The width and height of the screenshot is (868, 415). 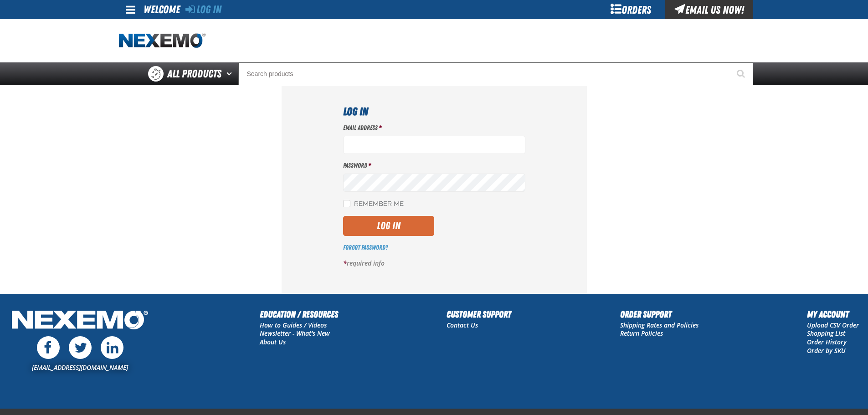 I want to click on h2: Order Support, so click(x=659, y=315).